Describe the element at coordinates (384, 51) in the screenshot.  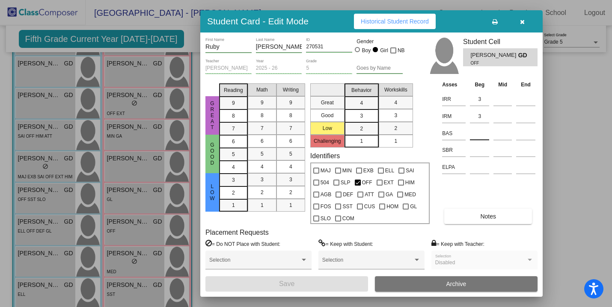
I see `div: Girl` at that location.